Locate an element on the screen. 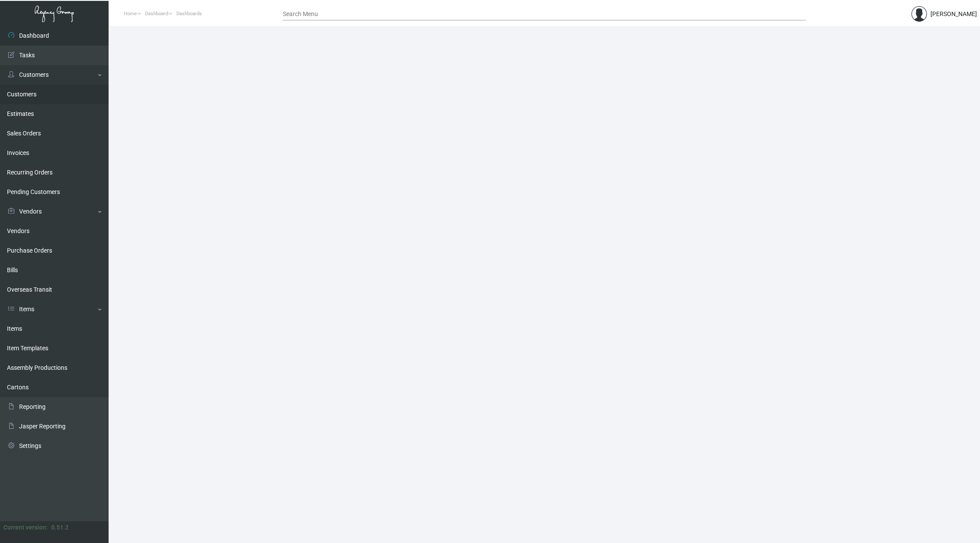 Image resolution: width=980 pixels, height=543 pixels. div: 0.51.2 is located at coordinates (60, 528).